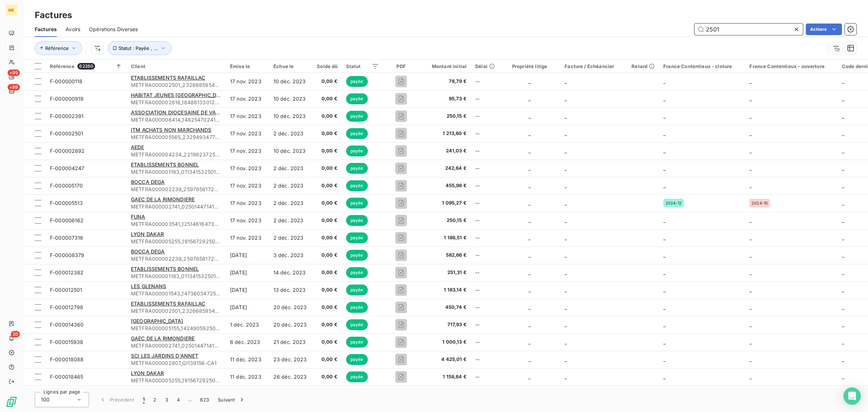 This screenshot has width=868, height=412. What do you see at coordinates (171, 129) in the screenshot?
I see `span: ITM ACHATS NON MARCHANDS` at bounding box center [171, 129].